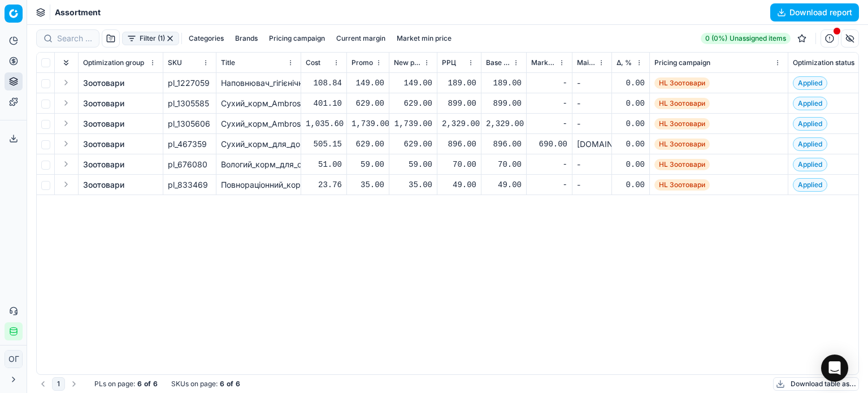 Image resolution: width=868 pixels, height=393 pixels. I want to click on span: Title, so click(228, 63).